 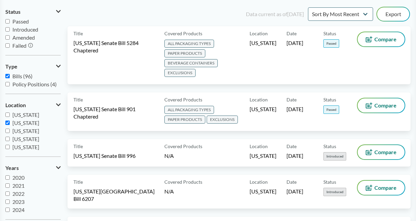 I want to click on span: 2020, so click(x=18, y=177).